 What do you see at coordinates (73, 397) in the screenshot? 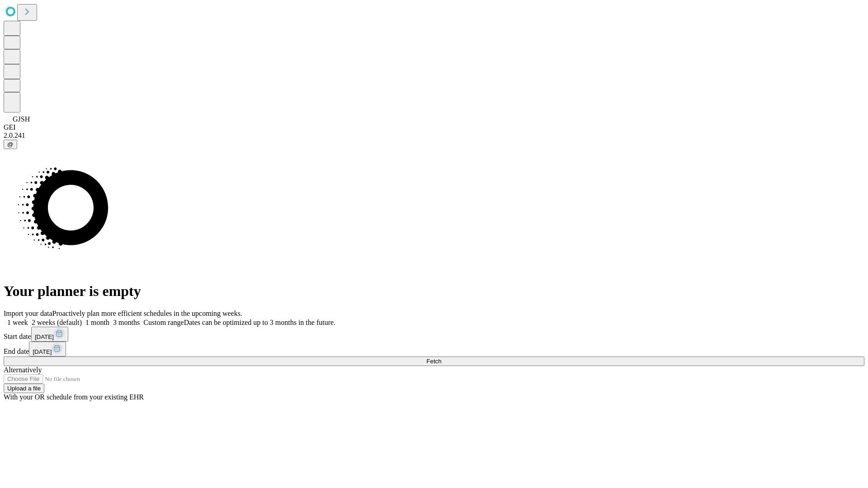
I see `span: With your OR schedule from your existing EHR` at bounding box center [73, 397].